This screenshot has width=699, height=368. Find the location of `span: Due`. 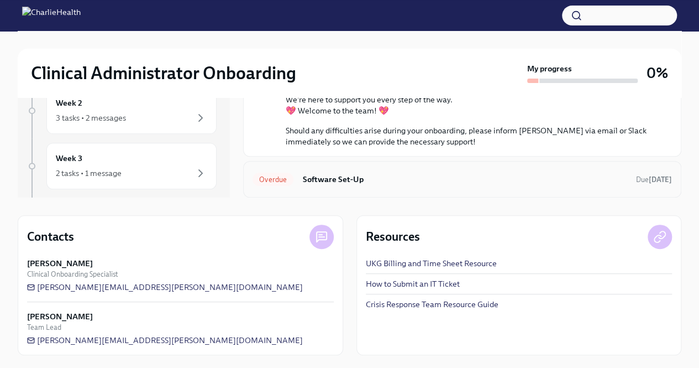

span: Due is located at coordinates (654, 179).